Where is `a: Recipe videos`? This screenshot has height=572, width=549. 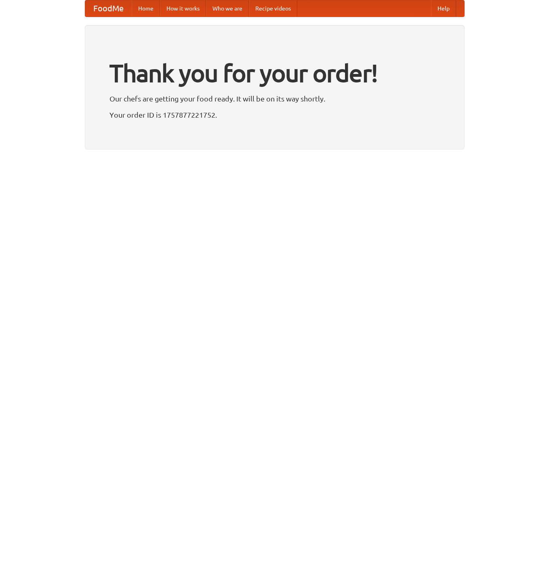
a: Recipe videos is located at coordinates (273, 8).